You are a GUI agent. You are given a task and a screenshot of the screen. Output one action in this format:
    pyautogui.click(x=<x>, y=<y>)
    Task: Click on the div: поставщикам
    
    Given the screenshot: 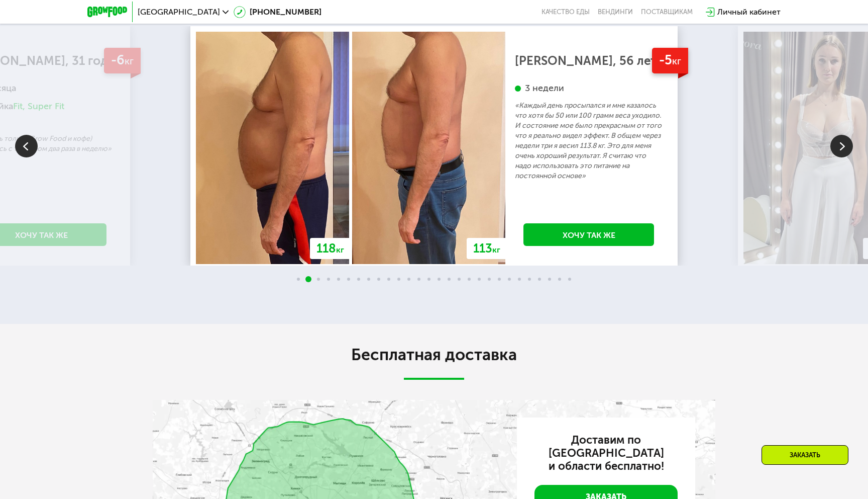 What is the action you would take?
    pyautogui.click(x=667, y=12)
    